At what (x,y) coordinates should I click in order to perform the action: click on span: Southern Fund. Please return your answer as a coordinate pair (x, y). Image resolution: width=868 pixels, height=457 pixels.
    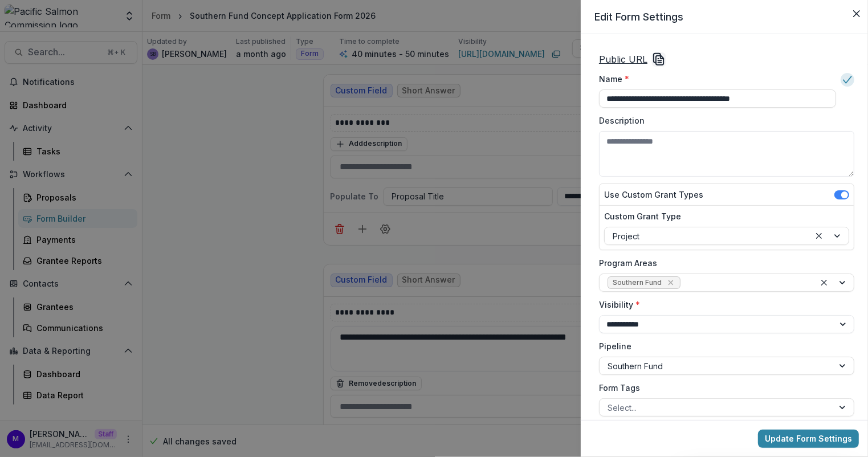
    Looking at the image, I should click on (637, 282).